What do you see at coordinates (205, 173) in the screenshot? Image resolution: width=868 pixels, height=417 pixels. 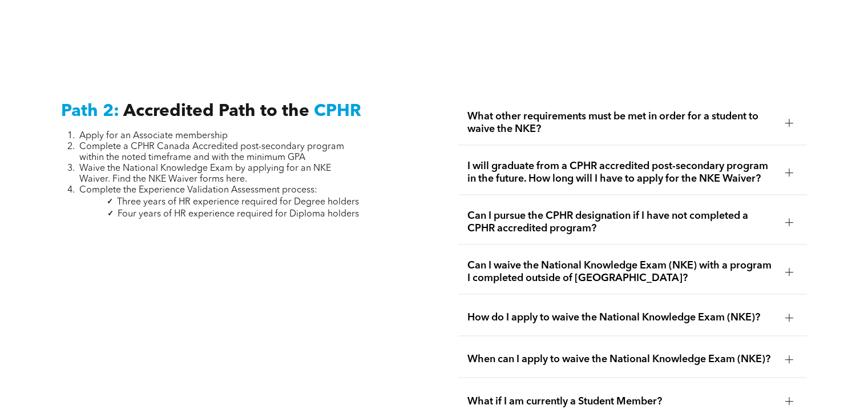 I see `span: Waive the National Knowledge Exam by applying for an NKE Waiver. Find the NKE Waiver forms here.` at bounding box center [205, 173].